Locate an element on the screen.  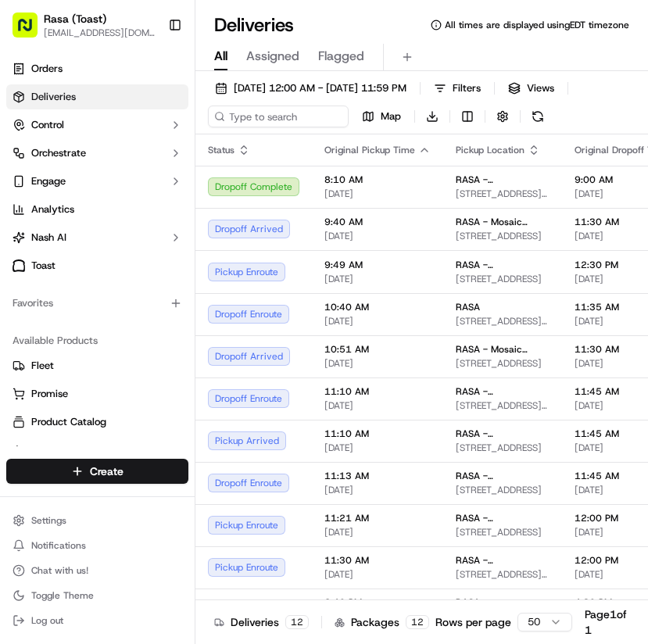
p: Rows per page is located at coordinates (473, 622).